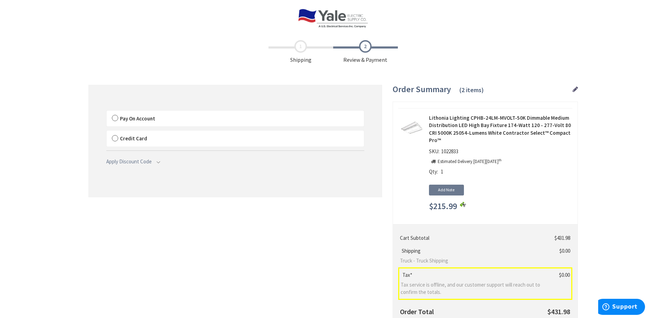 The width and height of the screenshot is (666, 318). Describe the element at coordinates (449, 151) in the screenshot. I see `span: 1022833` at that location.